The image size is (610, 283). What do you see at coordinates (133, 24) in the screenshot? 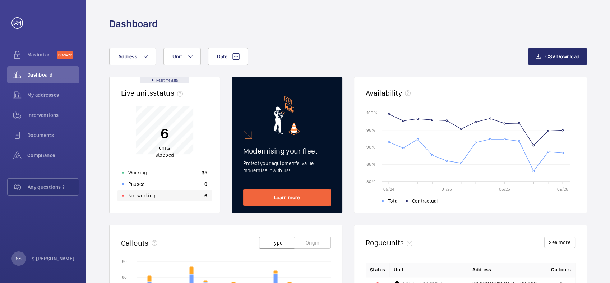
I see `h1: Dashboard` at bounding box center [133, 24].